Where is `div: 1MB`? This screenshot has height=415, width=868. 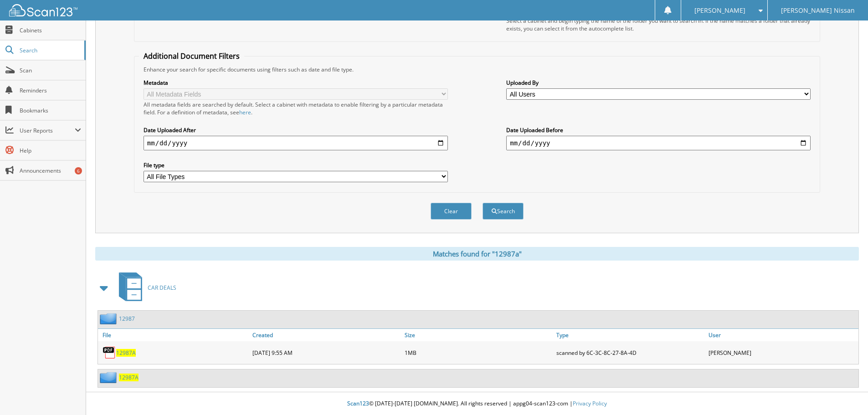 div: 1MB is located at coordinates (478, 352).